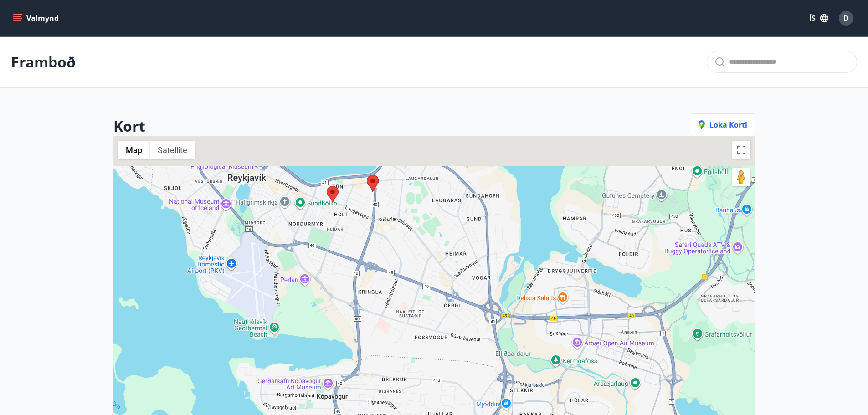  What do you see at coordinates (134, 150) in the screenshot?
I see `button: Show street map` at bounding box center [134, 150].